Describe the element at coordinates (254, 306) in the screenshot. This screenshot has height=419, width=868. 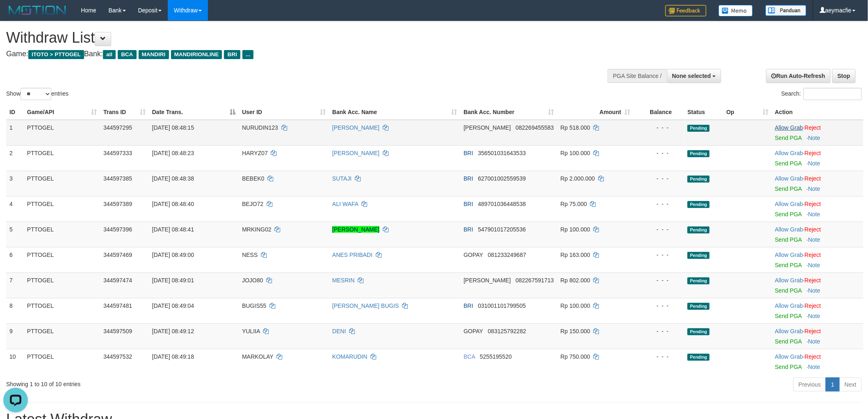
I see `span: BUGIS55` at that location.